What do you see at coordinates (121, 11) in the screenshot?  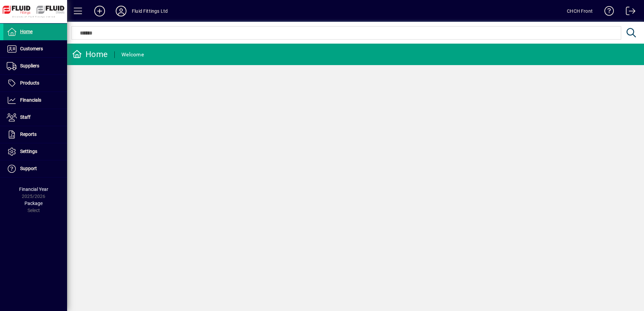 I see `button: Profile` at bounding box center [121, 11].